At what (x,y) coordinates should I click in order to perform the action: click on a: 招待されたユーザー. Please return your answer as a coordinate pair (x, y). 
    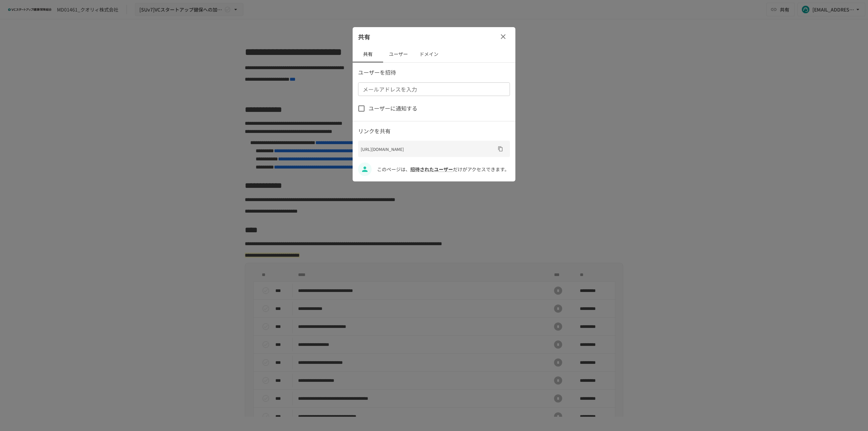
    Looking at the image, I should click on (432, 170).